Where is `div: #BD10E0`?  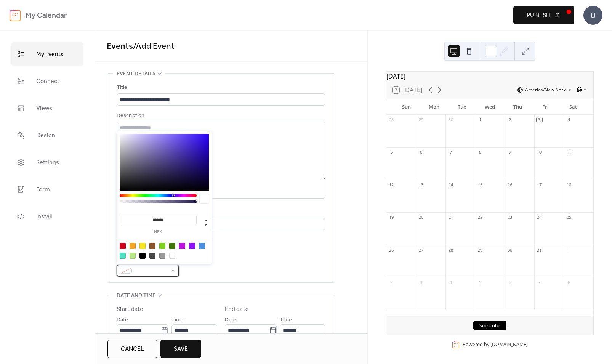
div: #BD10E0 is located at coordinates (182, 245).